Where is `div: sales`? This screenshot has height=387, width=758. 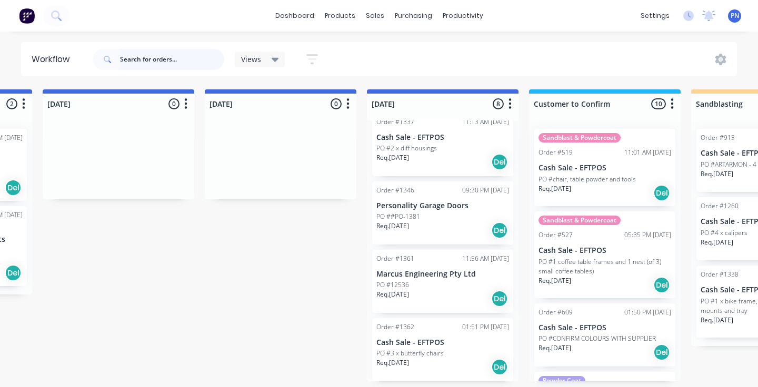
div: sales is located at coordinates (375, 16).